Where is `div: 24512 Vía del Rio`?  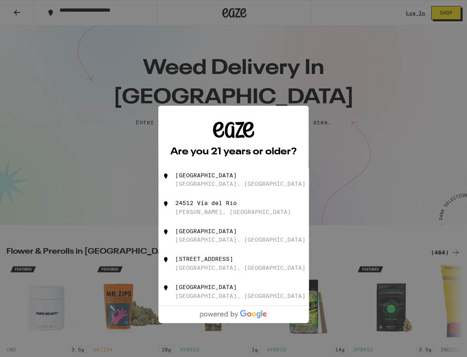 div: 24512 Vía del Rio is located at coordinates (206, 203).